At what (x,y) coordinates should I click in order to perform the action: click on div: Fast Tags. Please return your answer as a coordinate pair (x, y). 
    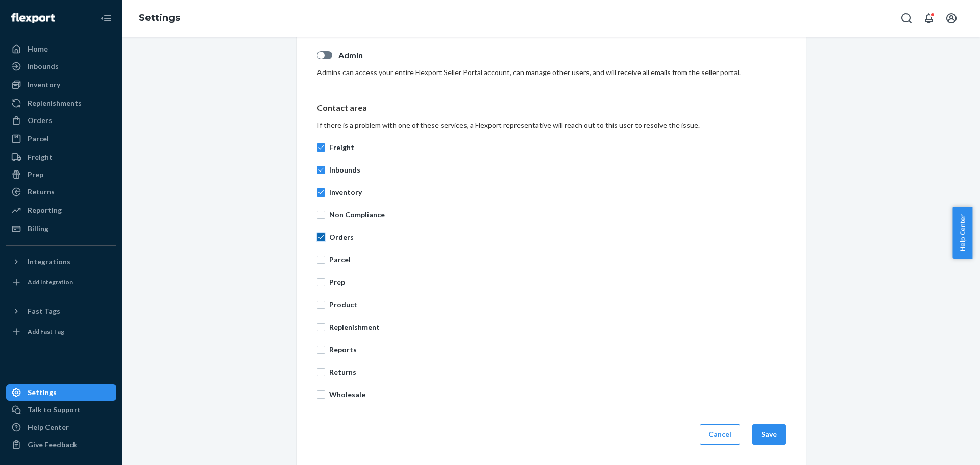
    Looking at the image, I should click on (44, 311).